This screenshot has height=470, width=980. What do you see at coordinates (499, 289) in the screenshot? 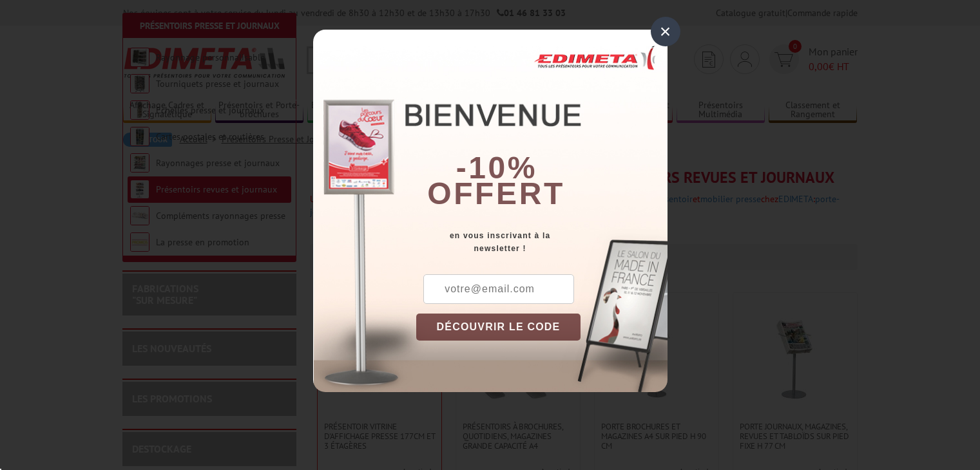
I see `input: votre@email.com` at bounding box center [499, 289].